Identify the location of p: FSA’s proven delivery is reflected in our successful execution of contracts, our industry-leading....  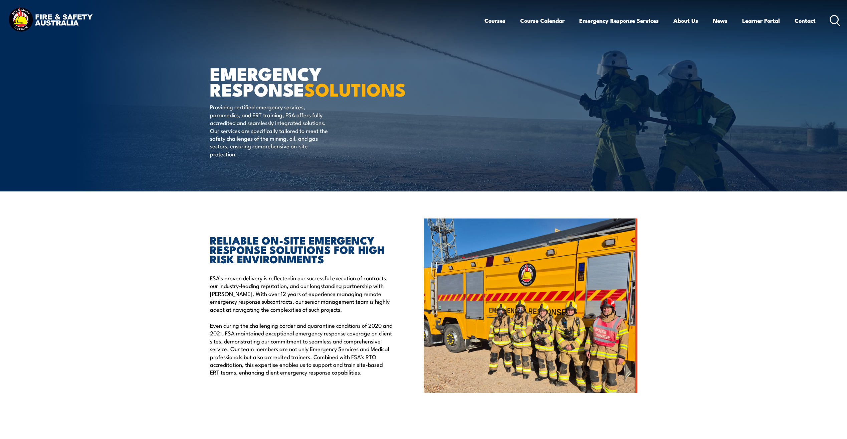
(301, 293).